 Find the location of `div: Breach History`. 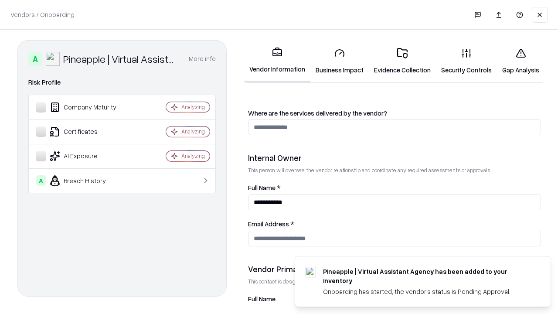

div: Breach History is located at coordinates (88, 181).